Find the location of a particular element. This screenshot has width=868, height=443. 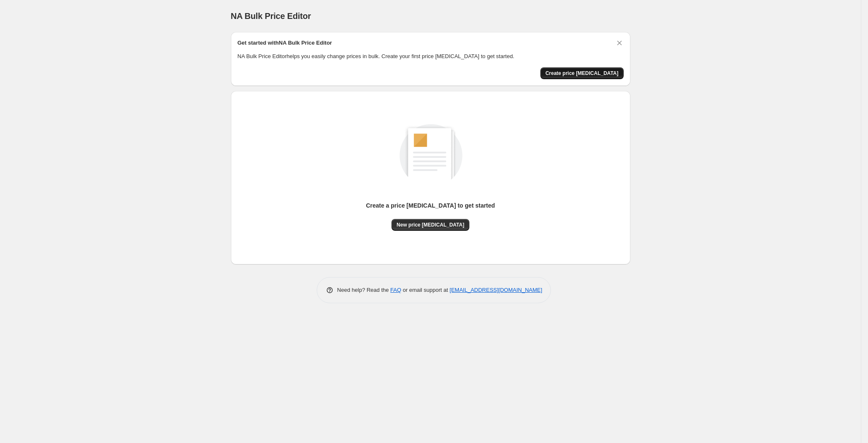

span: Need help? Read the is located at coordinates (364, 289).